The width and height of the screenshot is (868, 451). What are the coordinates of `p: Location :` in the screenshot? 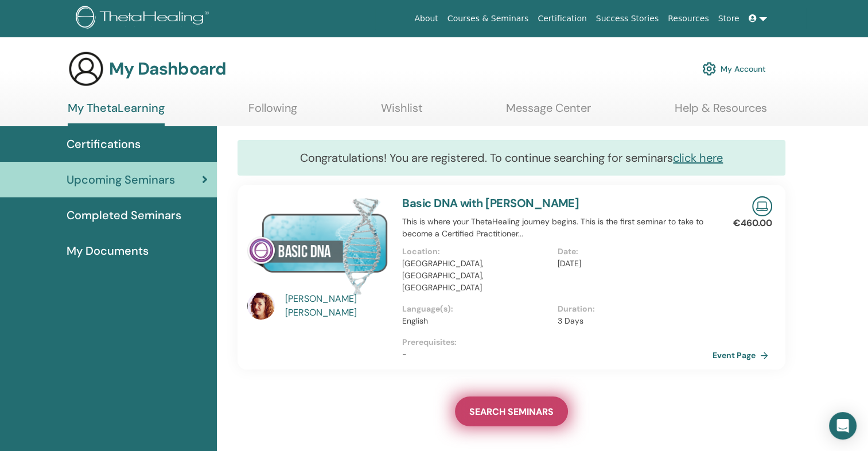 It's located at (476, 251).